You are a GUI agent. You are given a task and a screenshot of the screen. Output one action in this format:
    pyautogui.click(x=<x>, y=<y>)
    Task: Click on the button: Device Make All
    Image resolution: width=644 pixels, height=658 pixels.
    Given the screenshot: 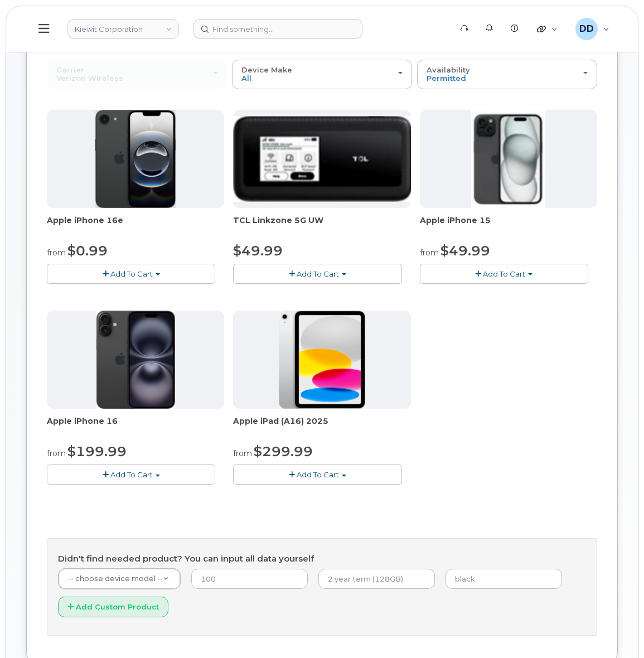 What is the action you would take?
    pyautogui.click(x=322, y=74)
    